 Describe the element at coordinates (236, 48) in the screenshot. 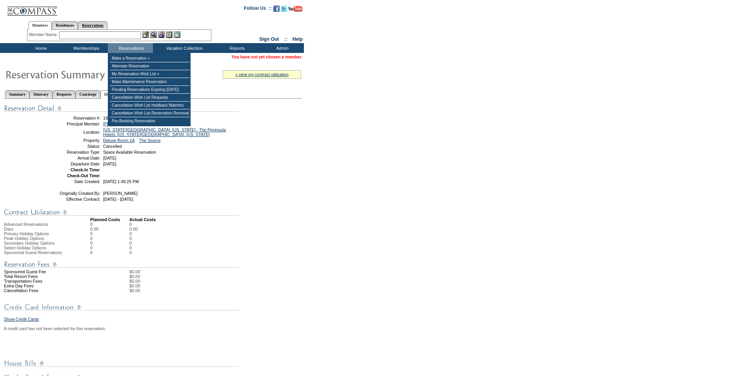

I see `td: Reports` at that location.